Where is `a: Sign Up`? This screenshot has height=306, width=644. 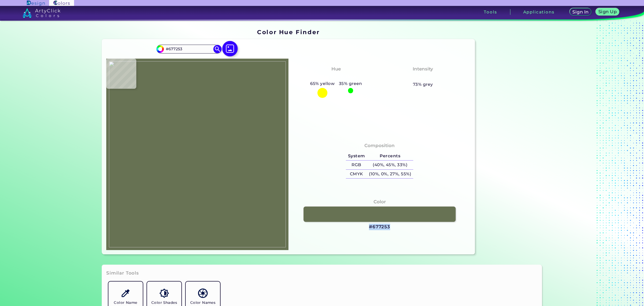
a: Sign Up is located at coordinates (607, 12).